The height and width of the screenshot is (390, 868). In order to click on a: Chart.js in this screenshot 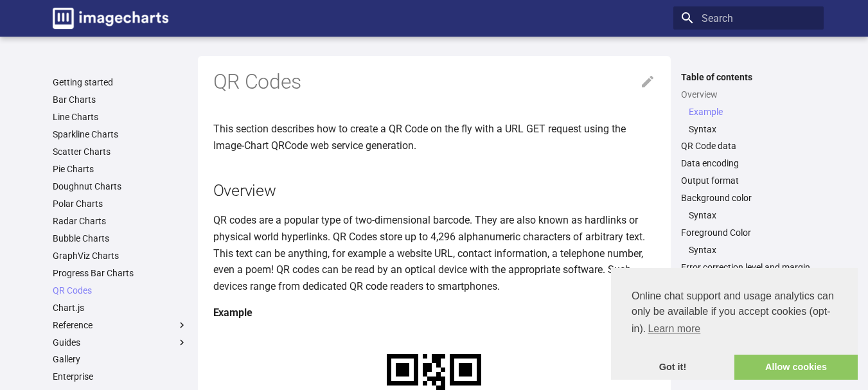, I will do `click(120, 308)`.